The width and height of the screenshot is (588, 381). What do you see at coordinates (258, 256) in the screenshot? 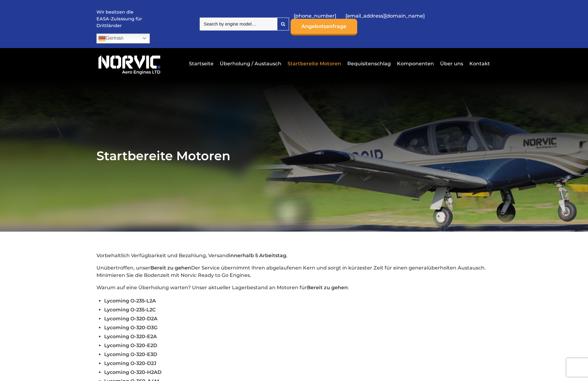
I see `strong: innerhalb 5 Arbeitstag` at bounding box center [258, 256].